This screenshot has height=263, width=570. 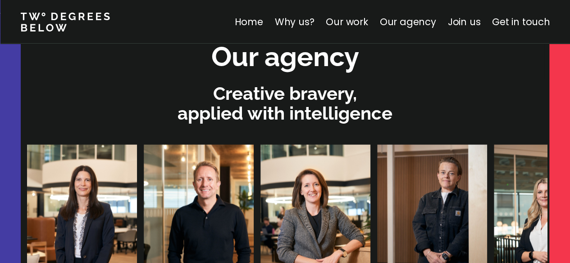 I want to click on h2: Our agency, so click(x=285, y=57).